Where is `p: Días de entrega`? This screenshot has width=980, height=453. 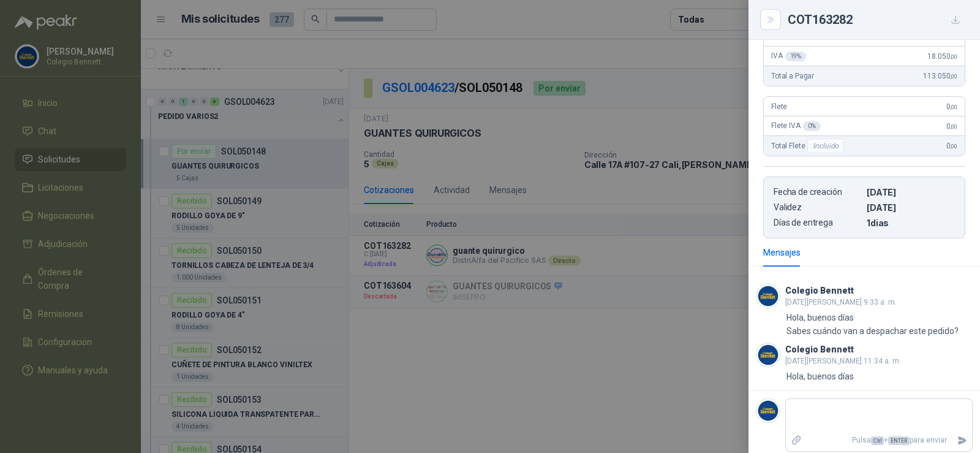 p: Días de entrega is located at coordinates (818, 223).